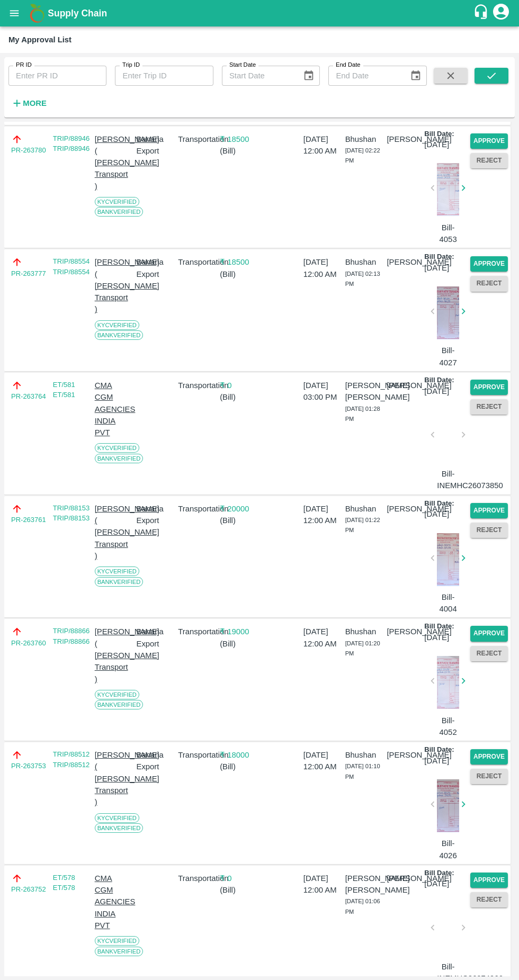 This screenshot has width=519, height=980. What do you see at coordinates (58, 76) in the screenshot?
I see `input: Enter PR ID` at bounding box center [58, 76].